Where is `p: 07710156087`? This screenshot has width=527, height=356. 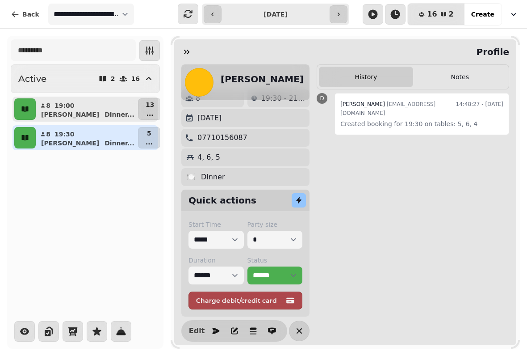 p: 07710156087 is located at coordinates (223, 138).